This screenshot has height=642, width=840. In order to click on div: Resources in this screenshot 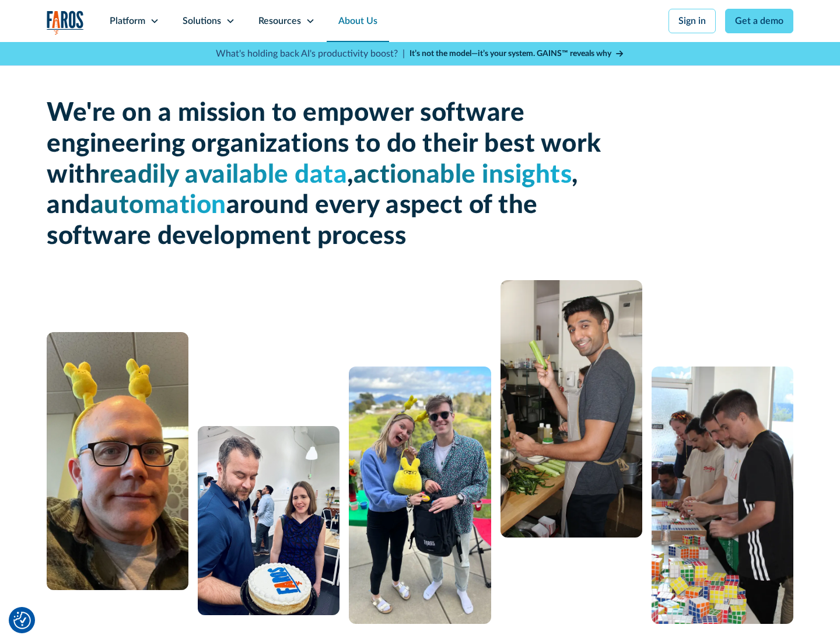, I will do `click(279, 21)`.